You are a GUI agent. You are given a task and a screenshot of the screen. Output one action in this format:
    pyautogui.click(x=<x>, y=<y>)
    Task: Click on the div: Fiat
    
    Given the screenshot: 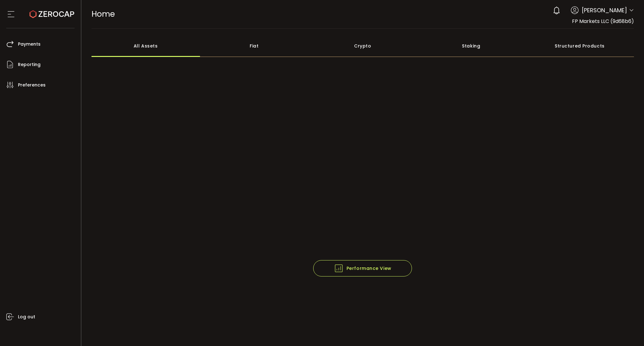 What is the action you would take?
    pyautogui.click(x=254, y=46)
    